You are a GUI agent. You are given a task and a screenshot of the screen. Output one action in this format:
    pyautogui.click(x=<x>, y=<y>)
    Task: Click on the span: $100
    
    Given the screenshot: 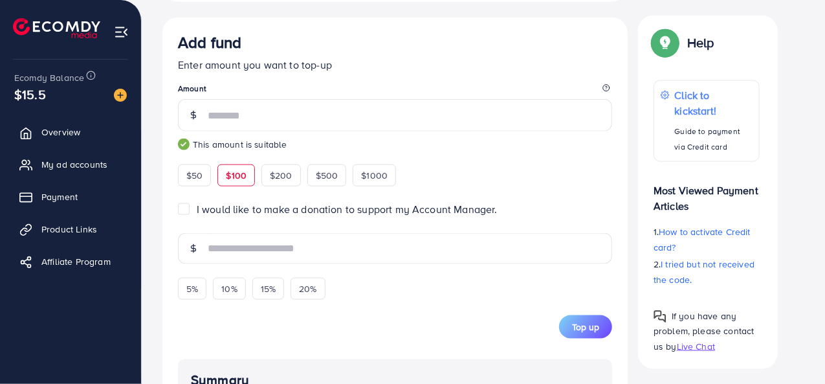 What is the action you would take?
    pyautogui.click(x=236, y=175)
    